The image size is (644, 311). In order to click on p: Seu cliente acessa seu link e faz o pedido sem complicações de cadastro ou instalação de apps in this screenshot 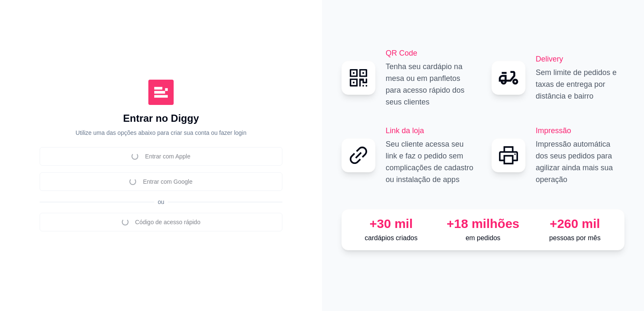, I will do `click(429, 162)`.